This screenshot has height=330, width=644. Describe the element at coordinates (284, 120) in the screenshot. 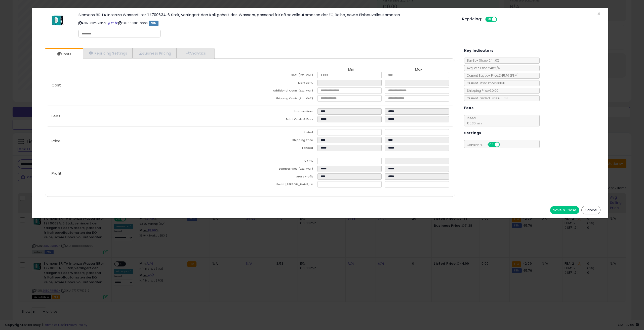

I see `td: Total Costs & Fees` at that location.